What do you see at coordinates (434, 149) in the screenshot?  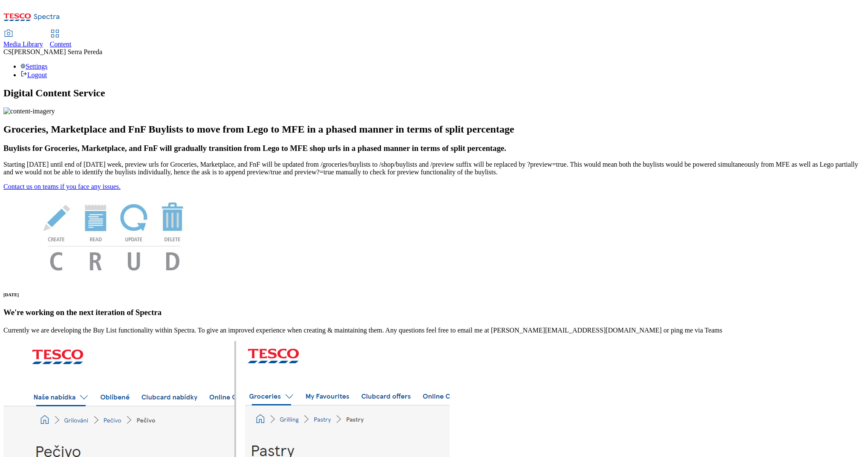 I see `h3: Buylists for Groceries, Marketplace, and FnF will gradually transition from Lego to MFE shop urls...` at bounding box center [434, 149].